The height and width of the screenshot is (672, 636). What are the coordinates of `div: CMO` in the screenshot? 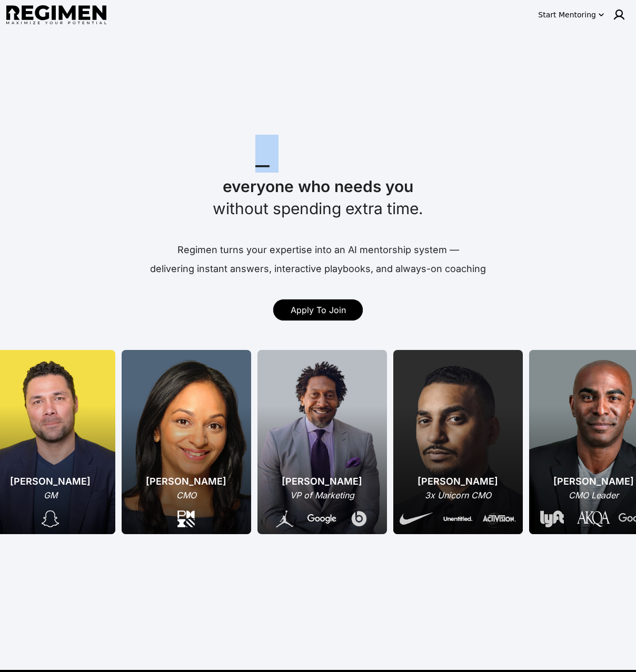 It's located at (186, 495).